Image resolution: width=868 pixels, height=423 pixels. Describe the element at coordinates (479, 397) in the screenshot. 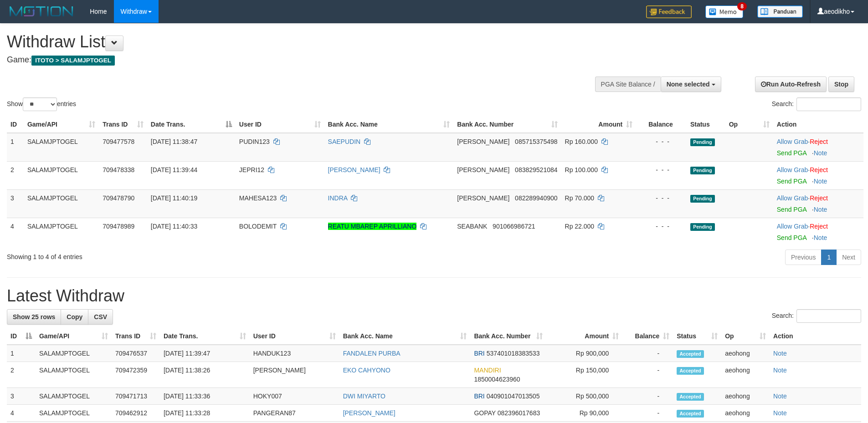

I see `span: BRI` at that location.